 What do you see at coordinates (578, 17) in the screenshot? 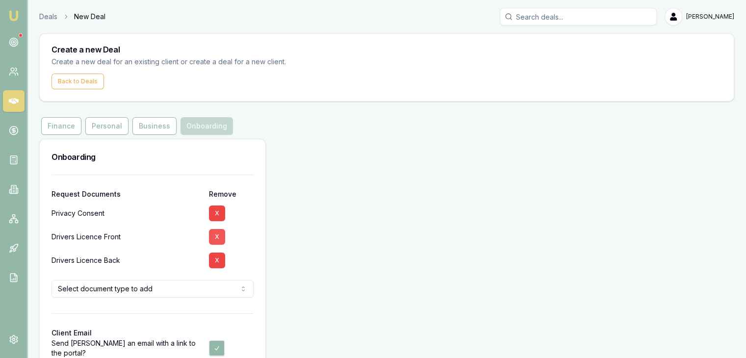
I see `input: Search deals` at bounding box center [578, 17].